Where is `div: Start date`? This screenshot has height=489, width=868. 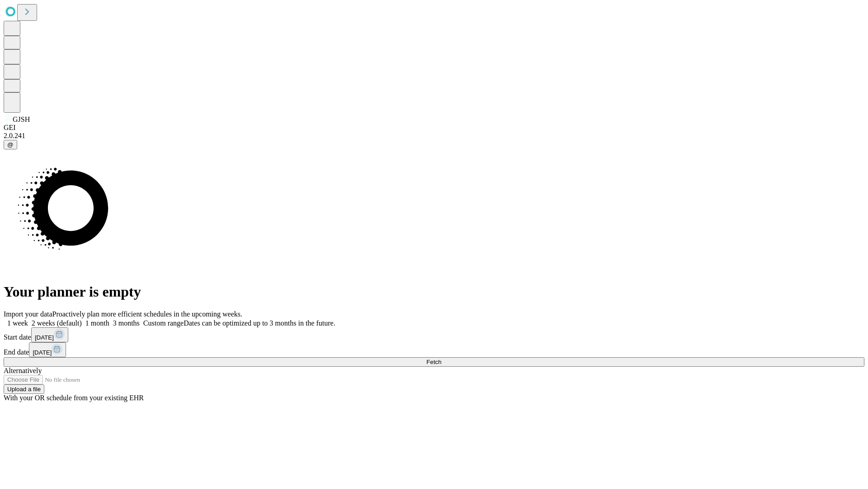 div: Start date is located at coordinates (434, 335).